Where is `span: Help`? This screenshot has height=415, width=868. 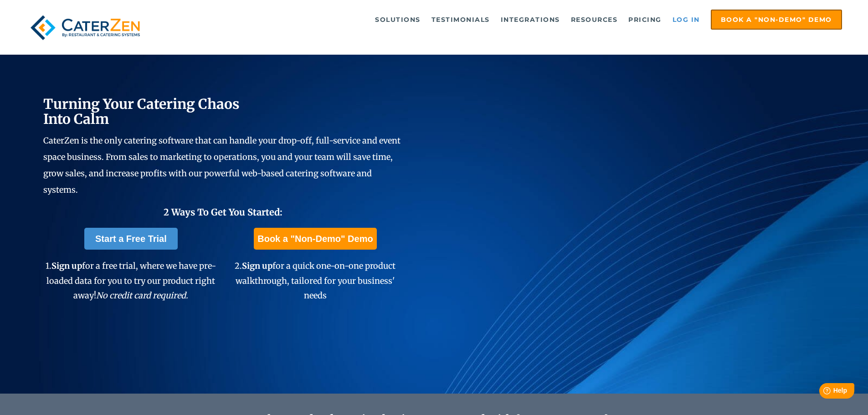
span: Help is located at coordinates (53, 11).